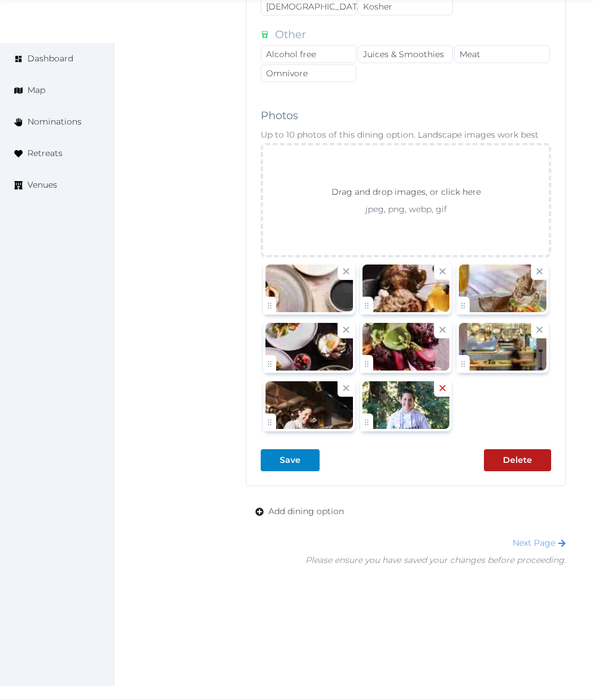  What do you see at coordinates (406, 194) in the screenshot?
I see `p: Drag and drop images, or click here` at bounding box center [406, 194].